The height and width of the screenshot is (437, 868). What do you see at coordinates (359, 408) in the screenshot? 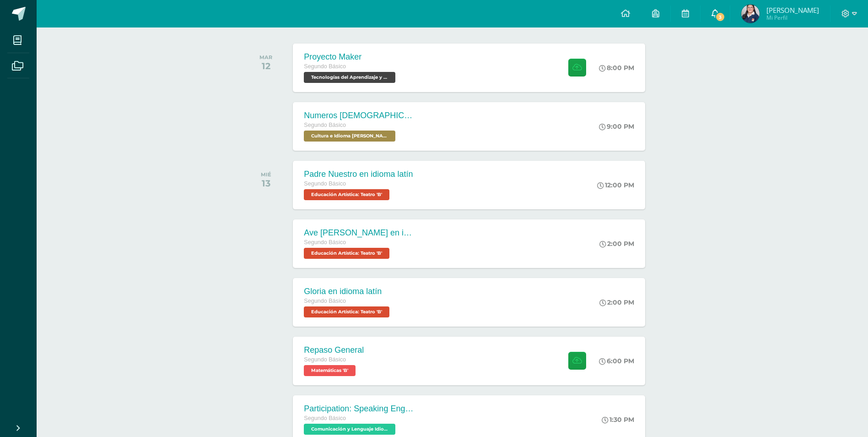
I see `div: Participation: Speaking English` at bounding box center [359, 408].